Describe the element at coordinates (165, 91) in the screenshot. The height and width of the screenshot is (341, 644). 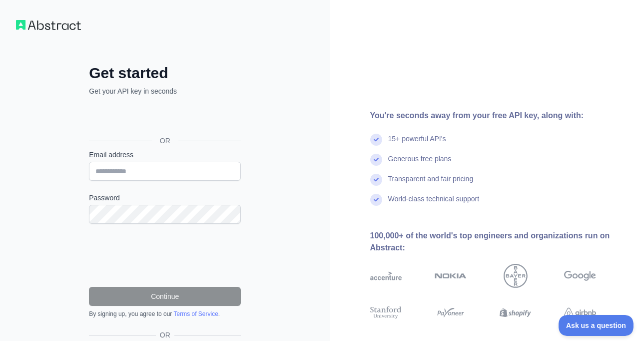
I see `p: Get your API key in seconds` at that location.